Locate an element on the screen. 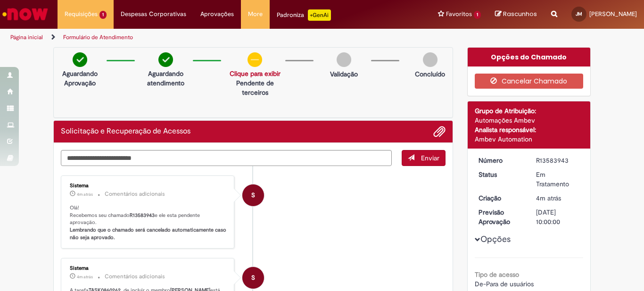 This screenshot has width=644, height=291. dt: Número is located at coordinates (500, 160).